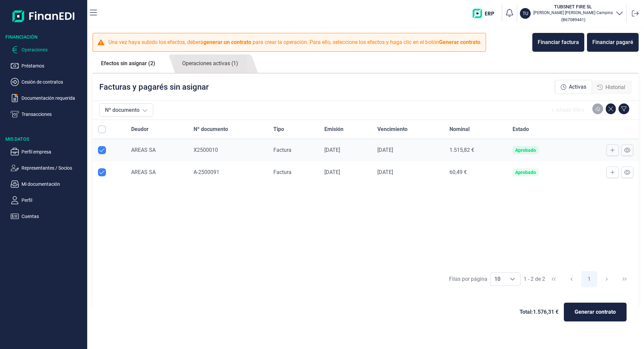 This screenshot has width=644, height=349. Describe the element at coordinates (128, 63) in the screenshot. I see `a: Efectos sin asignar (2)` at that location.